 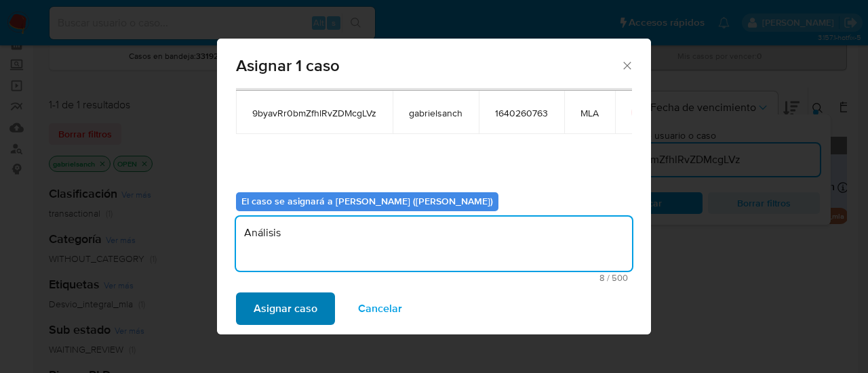 I want to click on div: assign-modal, so click(x=434, y=186).